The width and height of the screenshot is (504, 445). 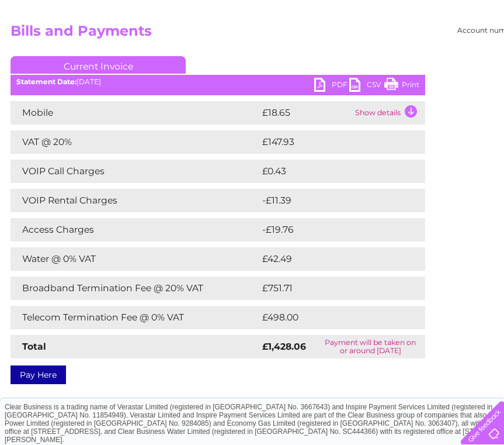 I want to click on a: Pay Here, so click(x=38, y=374).